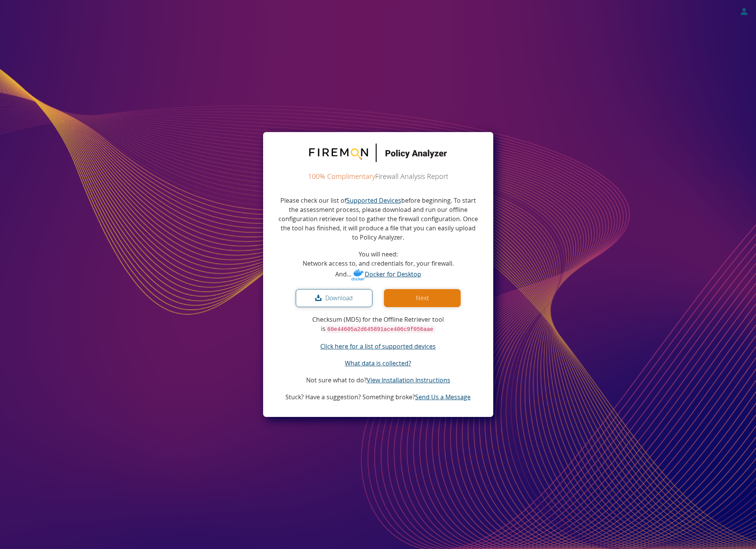  I want to click on img: FireMon, so click(378, 153).